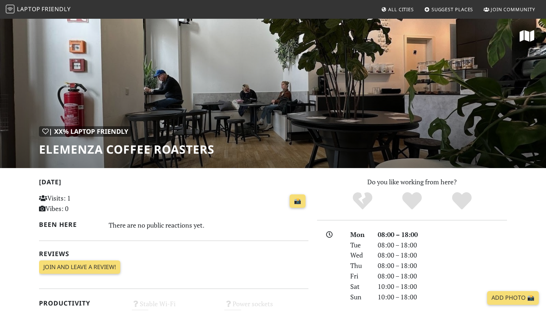  What do you see at coordinates (81, 303) in the screenshot?
I see `h2: Productivity` at bounding box center [81, 303].